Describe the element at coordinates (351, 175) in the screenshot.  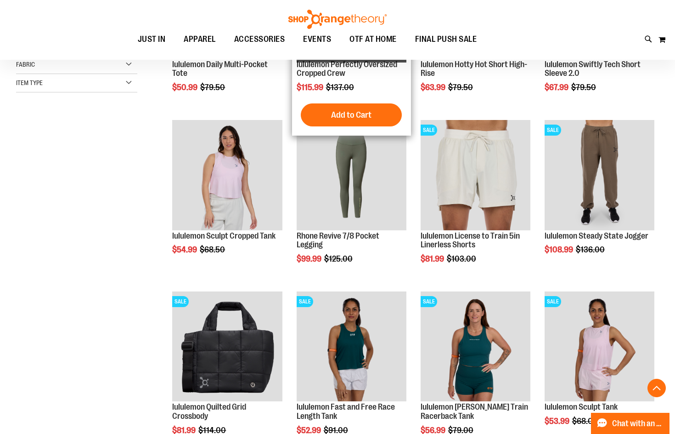
I see `img: Rhone Revive 7/8 Pocket Legging` at that location.